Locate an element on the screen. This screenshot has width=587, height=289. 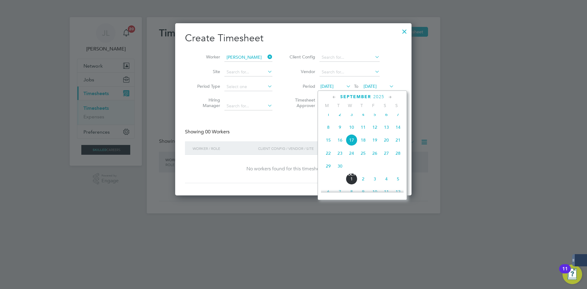
span: 29 is located at coordinates (328, 166).